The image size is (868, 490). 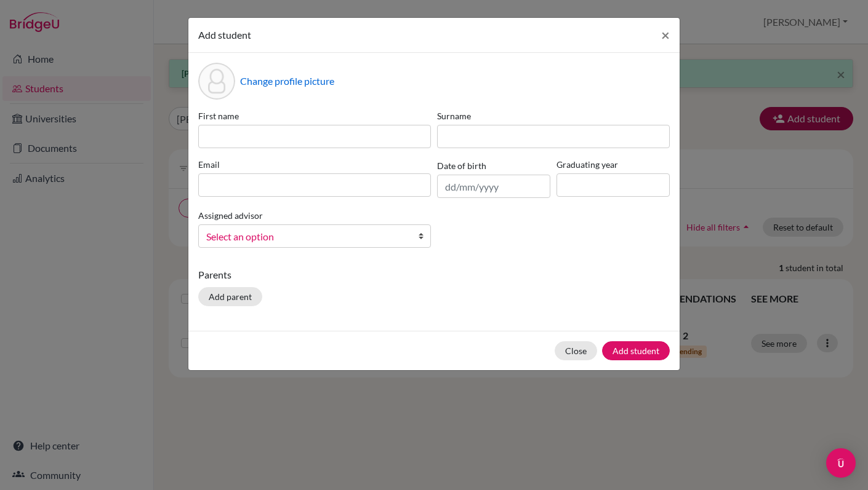 What do you see at coordinates (315, 164) in the screenshot?
I see `label: Email` at bounding box center [315, 164].